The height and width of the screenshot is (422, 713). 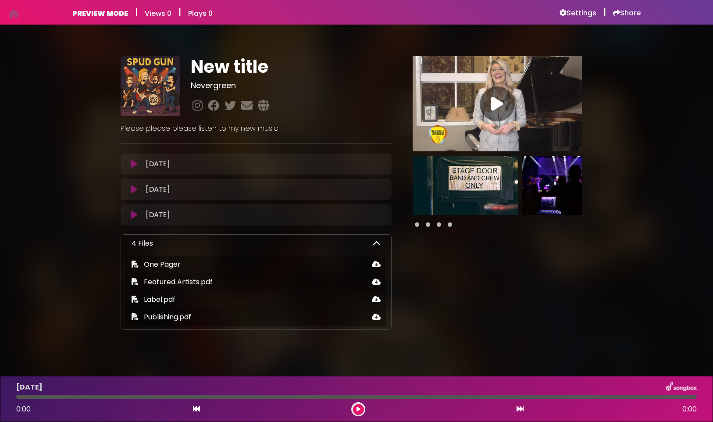 What do you see at coordinates (578, 13) in the screenshot?
I see `a: Settings` at bounding box center [578, 13].